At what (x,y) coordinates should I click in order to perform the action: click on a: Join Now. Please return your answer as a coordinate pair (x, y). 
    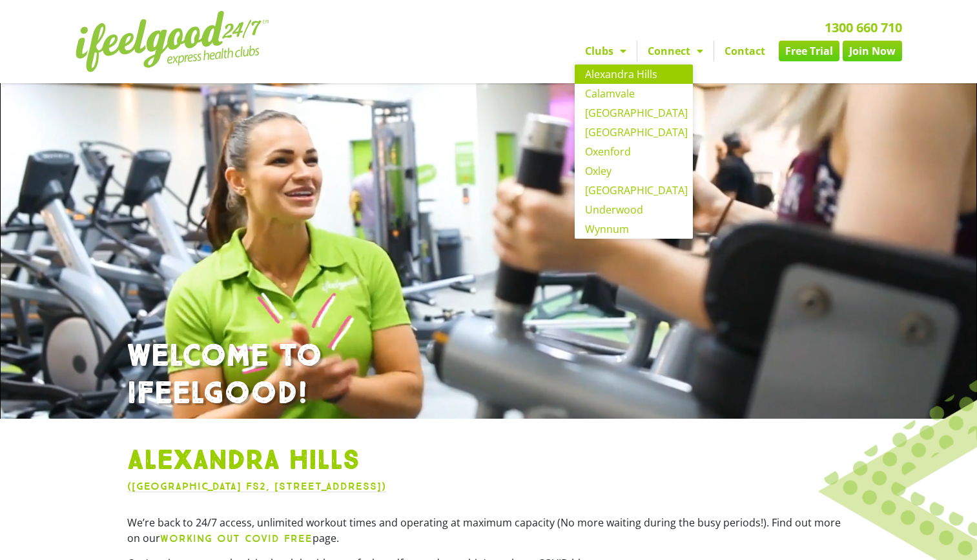
    Looking at the image, I should click on (872, 51).